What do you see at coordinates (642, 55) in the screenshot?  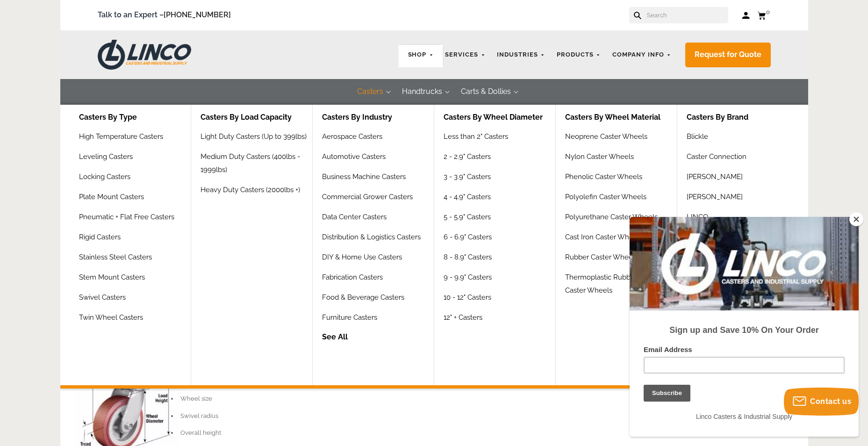 I see `a: Company Info` at bounding box center [642, 55].